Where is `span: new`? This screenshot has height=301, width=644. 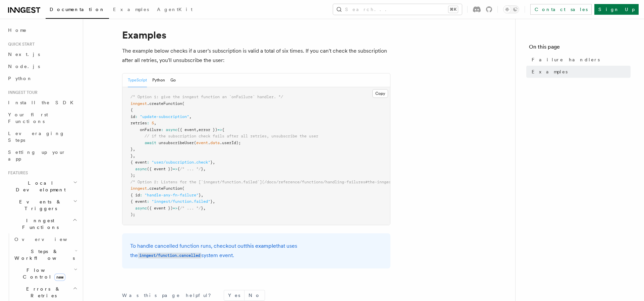 span: new is located at coordinates (60, 277).